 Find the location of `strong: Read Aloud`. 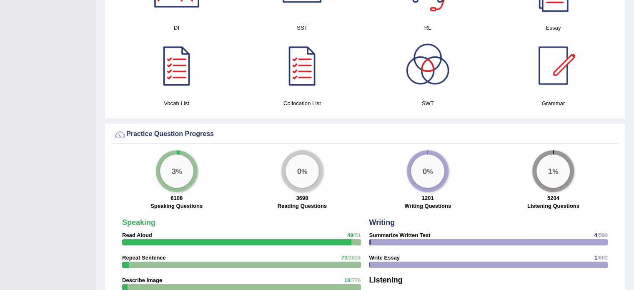

strong: Read Aloud is located at coordinates (137, 235).